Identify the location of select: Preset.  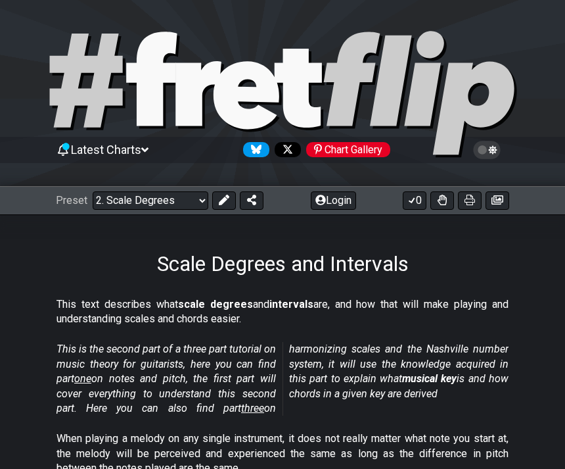
(151, 200).